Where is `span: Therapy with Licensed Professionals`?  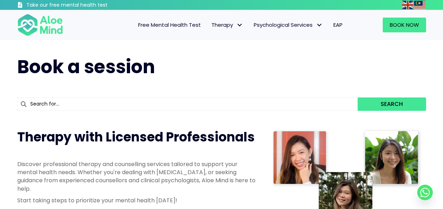 span: Therapy with Licensed Professionals is located at coordinates (136, 137).